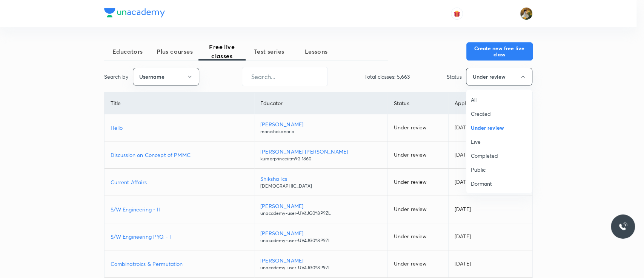  Describe the element at coordinates (499, 183) in the screenshot. I see `span: Dormant` at that location.